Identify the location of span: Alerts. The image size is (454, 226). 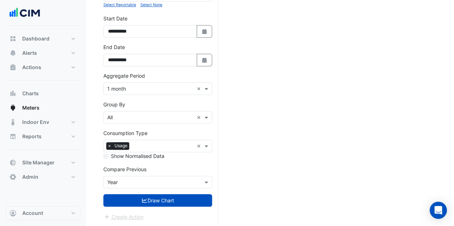
(29, 53).